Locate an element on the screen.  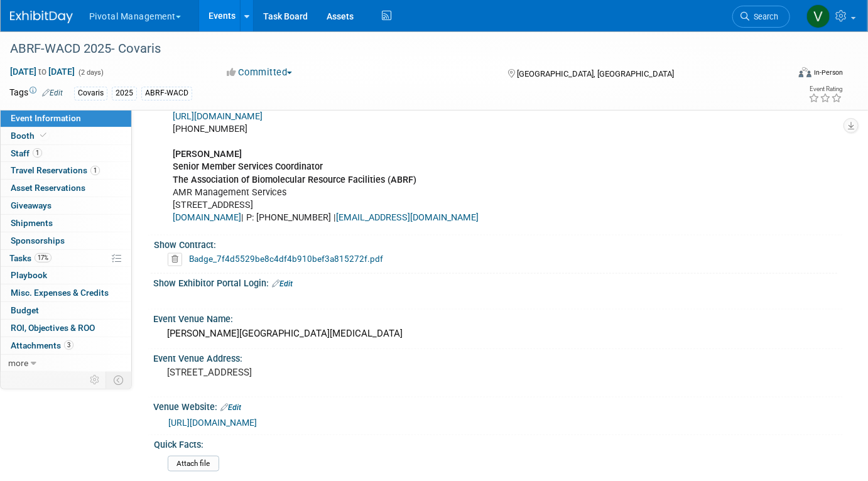
td: Personalize Event Tab Strip is located at coordinates (95, 380).